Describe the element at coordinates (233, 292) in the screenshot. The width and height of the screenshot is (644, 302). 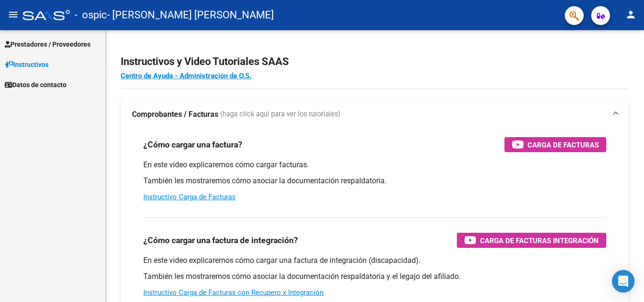
I see `a: Instructivo Carga de Facturas con Recupero x Integración` at that location.